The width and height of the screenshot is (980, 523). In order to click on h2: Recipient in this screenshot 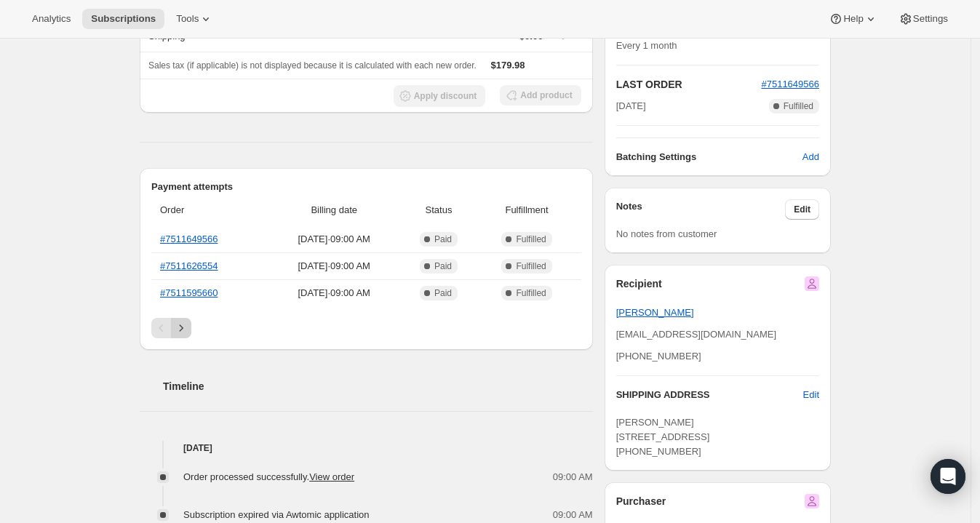, I will do `click(639, 284)`.